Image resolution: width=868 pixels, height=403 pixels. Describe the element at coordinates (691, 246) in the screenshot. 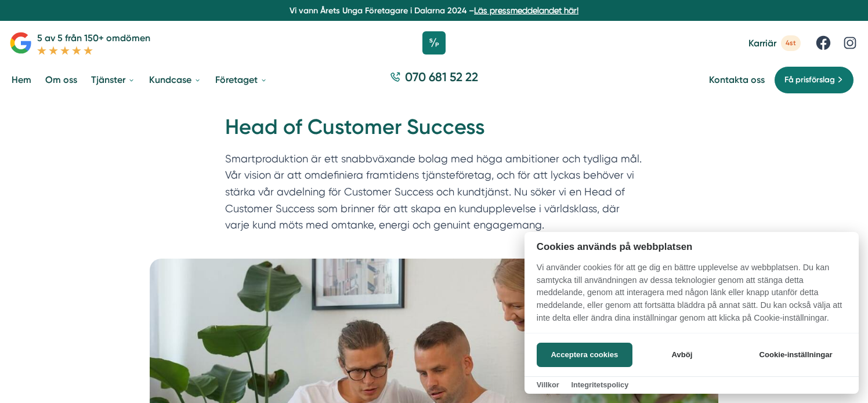

I see `h2: Cookies används på webbplatsen` at that location.